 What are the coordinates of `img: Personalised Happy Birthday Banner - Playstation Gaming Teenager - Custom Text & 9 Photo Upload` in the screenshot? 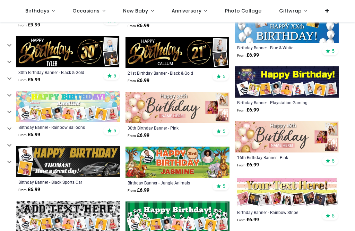 It's located at (287, 82).